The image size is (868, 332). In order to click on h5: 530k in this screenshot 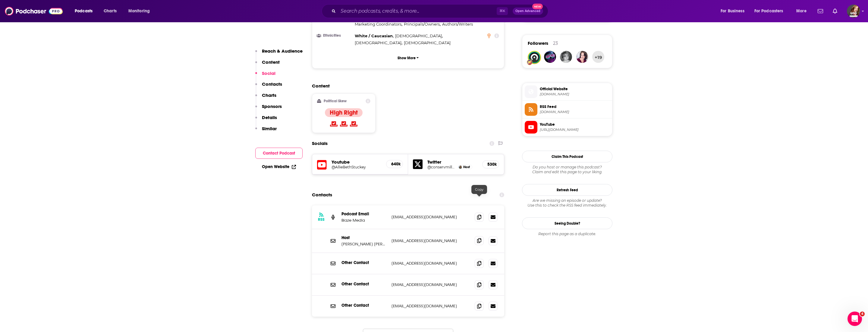, I will do `click(491, 165)`.